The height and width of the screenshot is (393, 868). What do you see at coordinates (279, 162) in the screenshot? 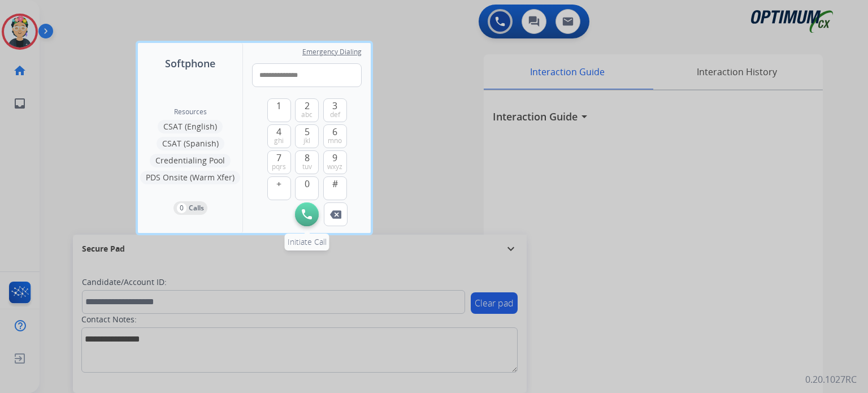
I see `button: 7pqrs` at bounding box center [279, 162].